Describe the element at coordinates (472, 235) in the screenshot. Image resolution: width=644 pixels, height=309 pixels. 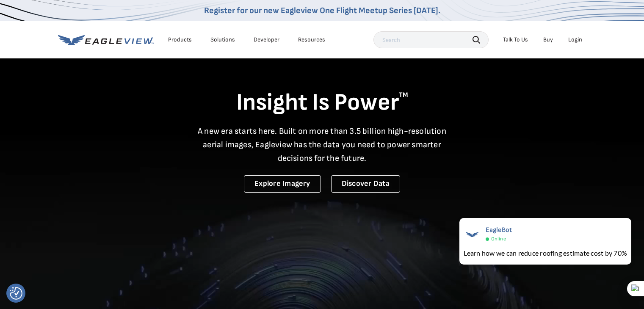
I see `img: EagleBot` at that location.